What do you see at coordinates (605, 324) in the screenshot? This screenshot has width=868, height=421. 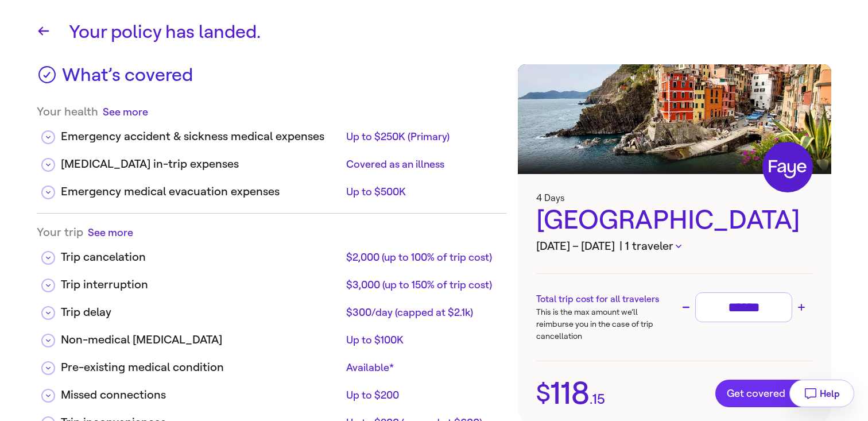 I see `p: This is the max amount we’ll reimburse you in the case of trip cancellation` at bounding box center [605, 324].